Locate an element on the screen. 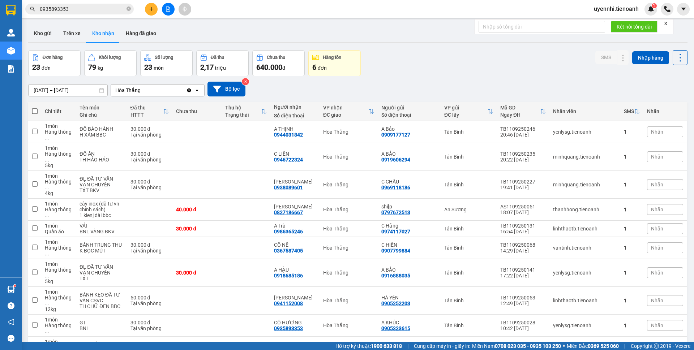  div: Ngày ĐH is located at coordinates (520, 115).